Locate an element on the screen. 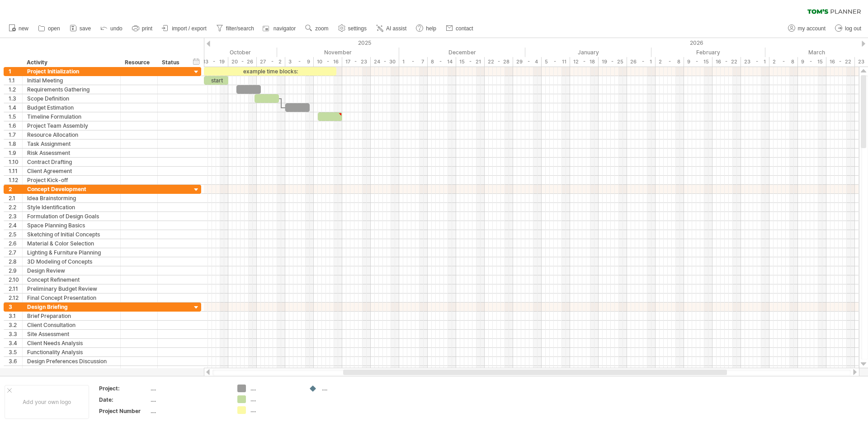  div: 23 - 1 is located at coordinates (755, 61).